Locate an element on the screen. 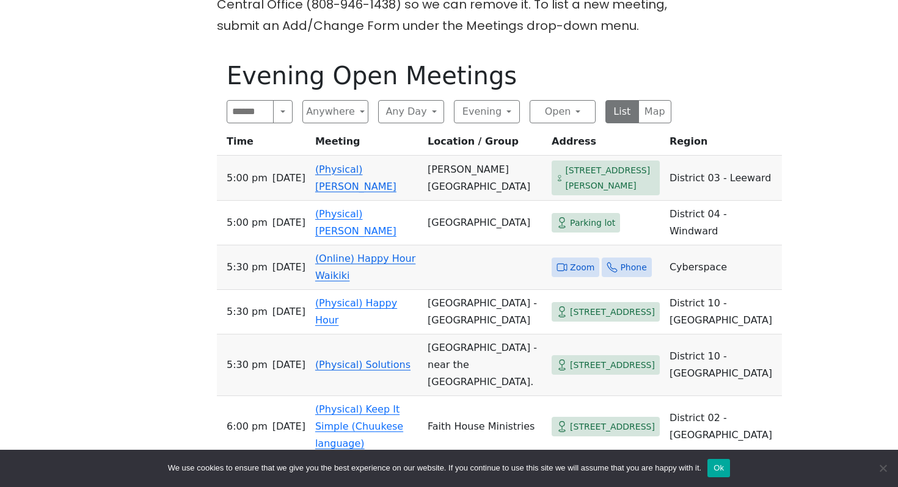  button: Open is located at coordinates (562, 112).